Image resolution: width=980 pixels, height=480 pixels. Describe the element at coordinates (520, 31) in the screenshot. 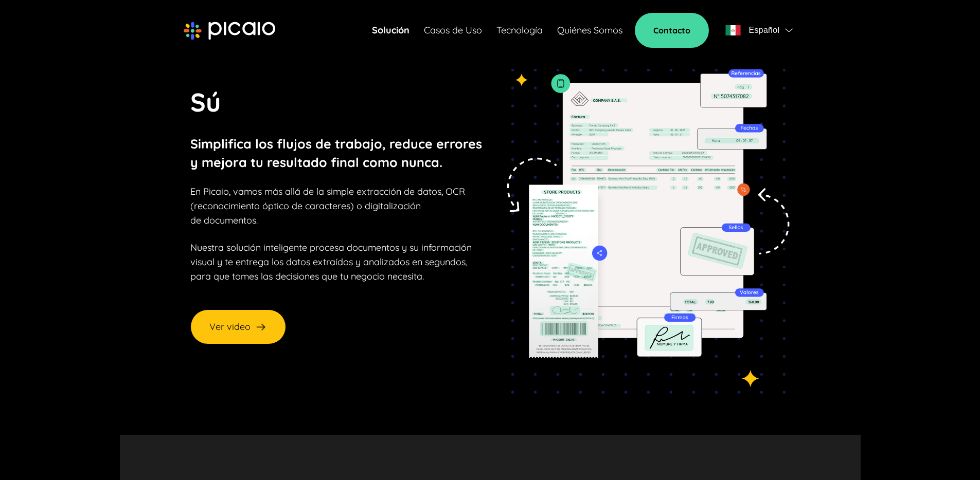

I see `a: Tecnología` at that location.